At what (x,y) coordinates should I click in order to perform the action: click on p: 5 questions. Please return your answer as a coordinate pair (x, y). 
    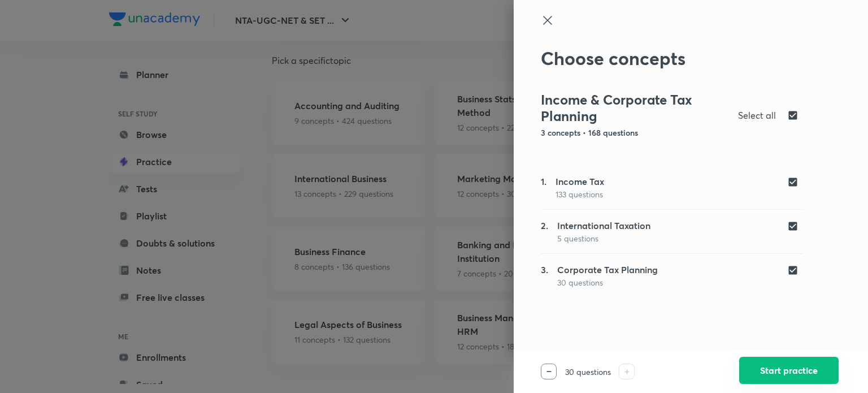
    Looking at the image, I should click on (604, 238).